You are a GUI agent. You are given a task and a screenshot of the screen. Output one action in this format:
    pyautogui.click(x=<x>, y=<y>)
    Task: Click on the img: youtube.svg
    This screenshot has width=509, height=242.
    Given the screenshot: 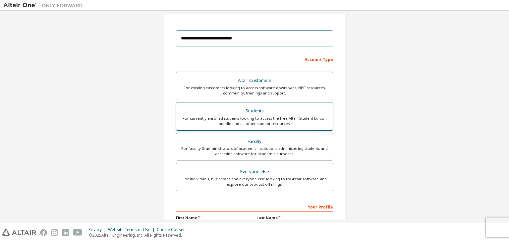 What is the action you would take?
    pyautogui.click(x=77, y=232)
    